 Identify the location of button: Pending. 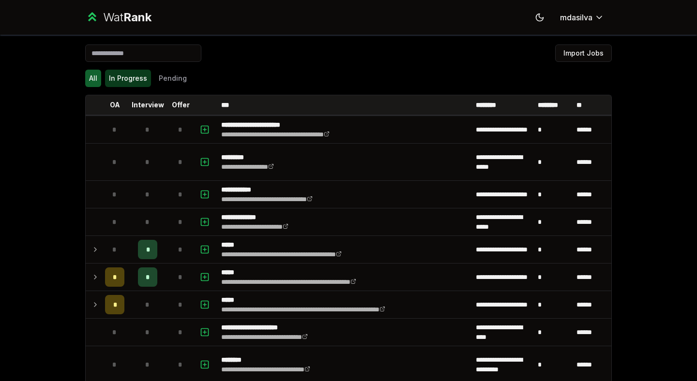
(173, 78).